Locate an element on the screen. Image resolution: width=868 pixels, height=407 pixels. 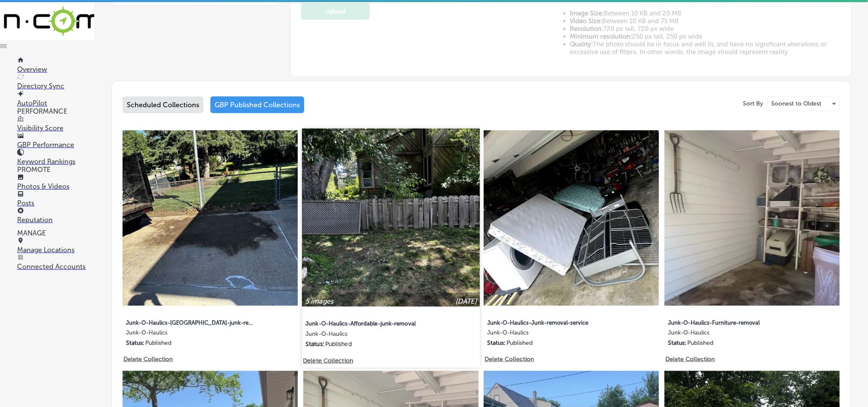
label: Junk-O-Haulics-Affordable-junk-removal is located at coordinates (372, 323).